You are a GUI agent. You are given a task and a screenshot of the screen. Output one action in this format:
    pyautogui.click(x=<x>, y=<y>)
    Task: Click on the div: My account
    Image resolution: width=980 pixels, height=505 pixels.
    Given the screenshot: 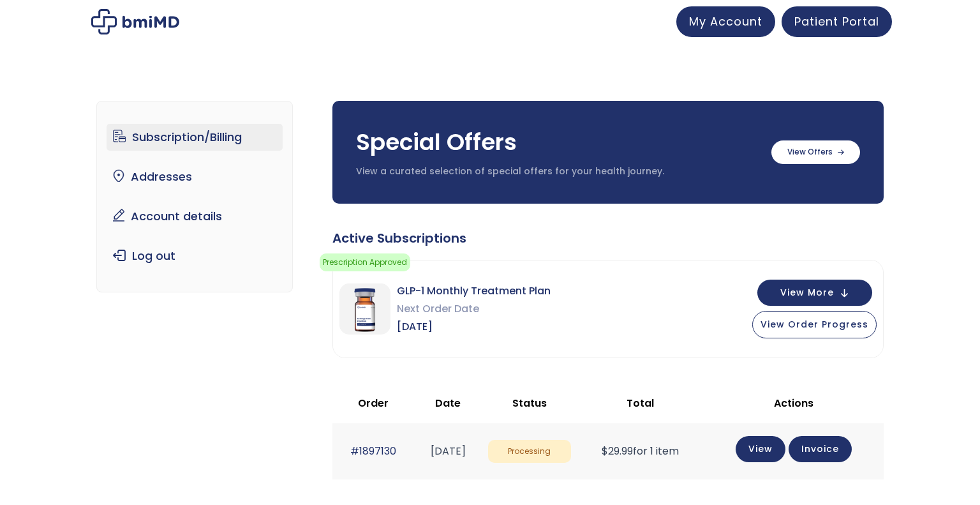 What is the action you would take?
    pyautogui.click(x=135, y=22)
    